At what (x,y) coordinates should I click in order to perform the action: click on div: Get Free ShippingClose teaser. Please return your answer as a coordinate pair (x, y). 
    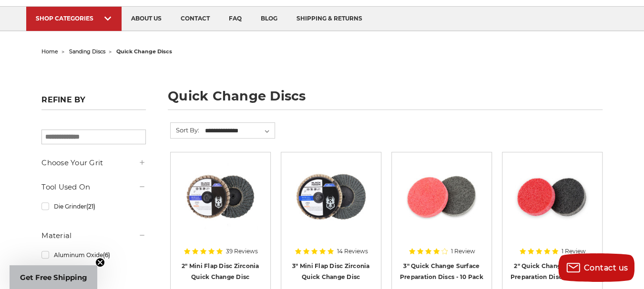
    Looking at the image, I should click on (54, 277).